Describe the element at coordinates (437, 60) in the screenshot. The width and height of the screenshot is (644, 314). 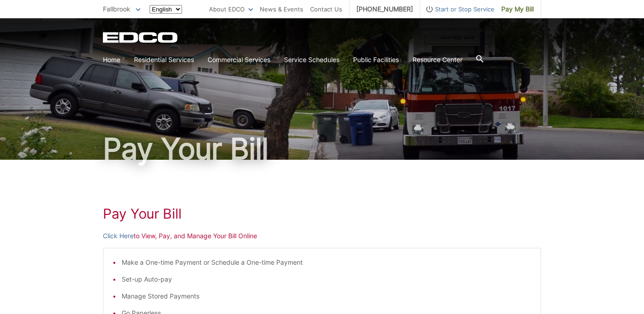
I see `a: Resource Center` at that location.